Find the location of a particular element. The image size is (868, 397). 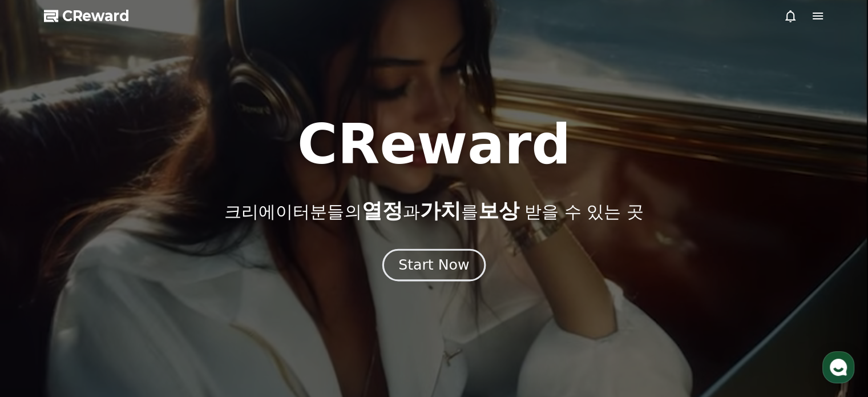

button: Start Now is located at coordinates (434, 265).